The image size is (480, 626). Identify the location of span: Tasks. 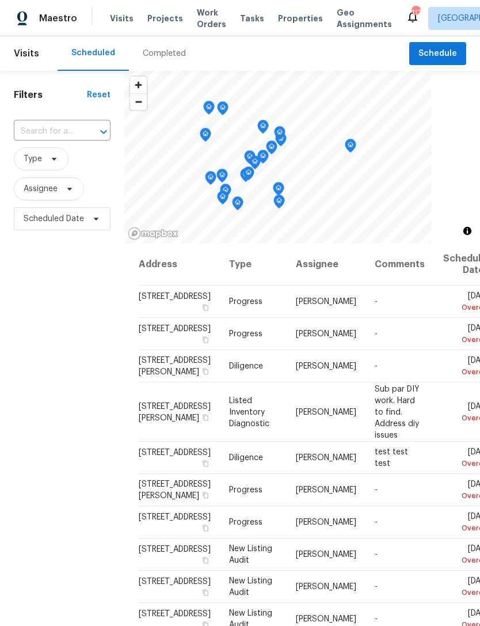
(252, 18).